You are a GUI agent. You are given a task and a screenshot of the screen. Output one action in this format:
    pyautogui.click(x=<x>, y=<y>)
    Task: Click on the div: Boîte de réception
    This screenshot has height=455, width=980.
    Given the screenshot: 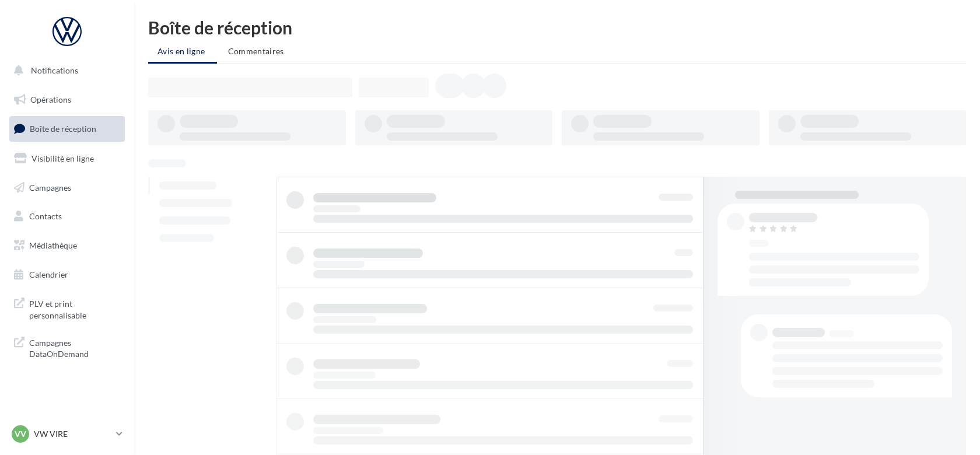 What is the action you would take?
    pyautogui.click(x=557, y=27)
    